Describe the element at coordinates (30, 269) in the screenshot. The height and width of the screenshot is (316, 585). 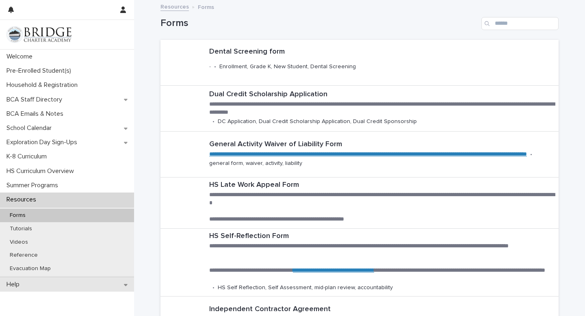
I see `p: Evacuation Map` at that location.